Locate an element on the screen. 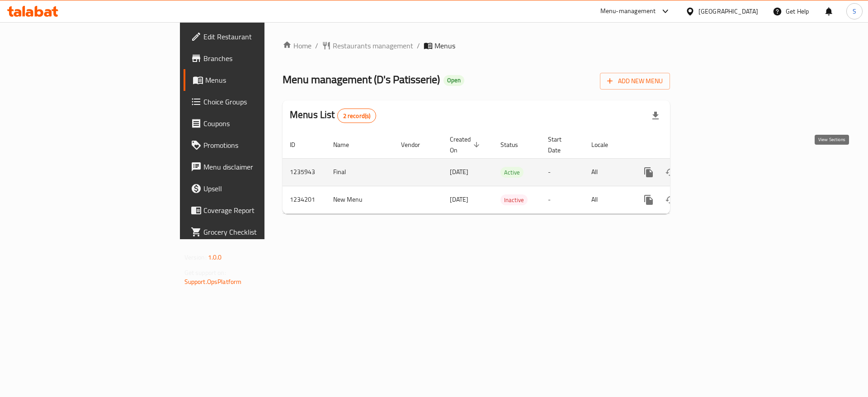  a: Support.OpsPlatform is located at coordinates (213, 282).